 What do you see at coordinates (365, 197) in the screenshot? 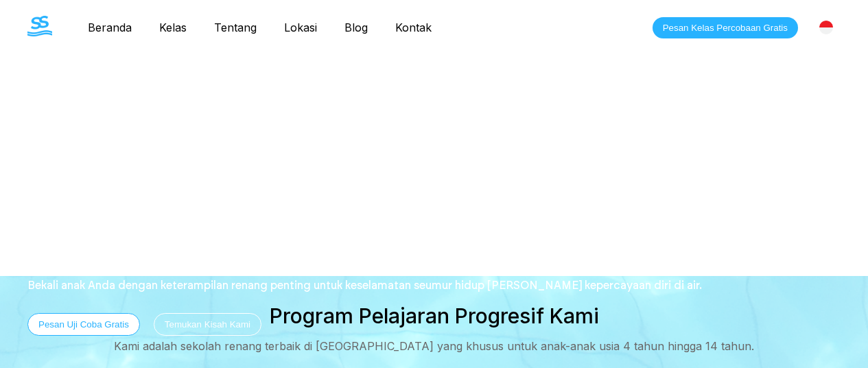
I see `div: Selamat Datang di Swim Starter` at bounding box center [365, 197].